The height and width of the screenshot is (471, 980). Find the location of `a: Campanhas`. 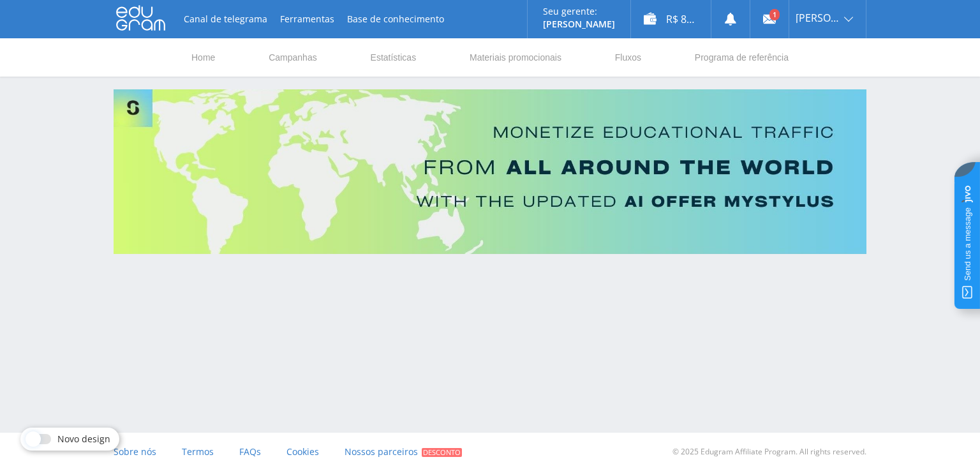

a: Campanhas is located at coordinates (293, 58).